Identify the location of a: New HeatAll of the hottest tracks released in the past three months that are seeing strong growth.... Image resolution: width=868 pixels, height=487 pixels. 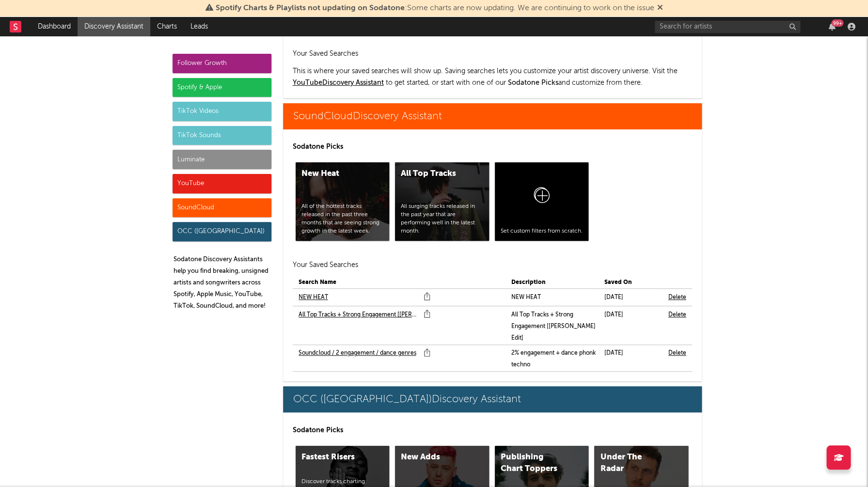
(343, 201).